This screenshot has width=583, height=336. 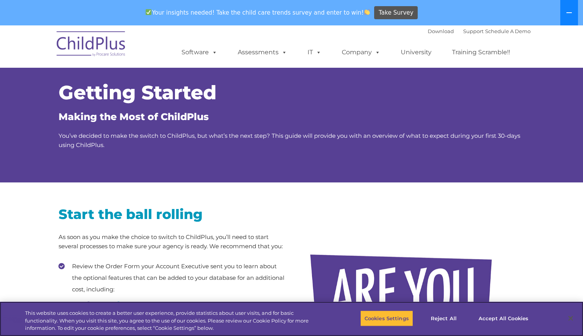 What do you see at coordinates (396, 13) in the screenshot?
I see `span: Take Survey` at bounding box center [396, 13].